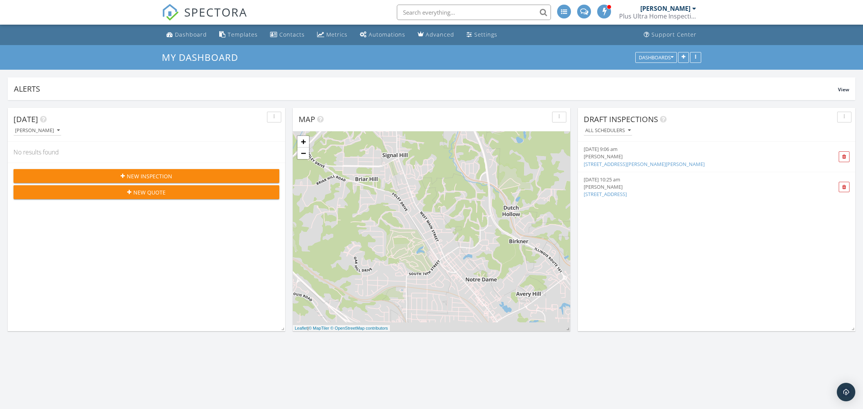 The width and height of the screenshot is (863, 409). What do you see at coordinates (303, 142) in the screenshot?
I see `a: Zoom in` at bounding box center [303, 142].